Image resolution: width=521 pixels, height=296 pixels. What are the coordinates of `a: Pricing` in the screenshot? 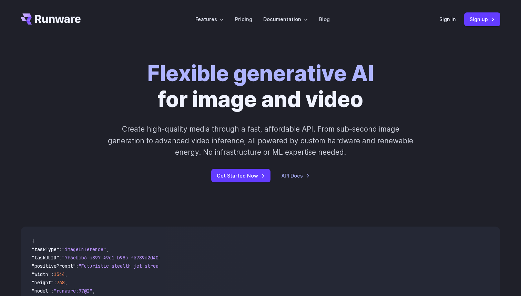 It's located at (244, 19).